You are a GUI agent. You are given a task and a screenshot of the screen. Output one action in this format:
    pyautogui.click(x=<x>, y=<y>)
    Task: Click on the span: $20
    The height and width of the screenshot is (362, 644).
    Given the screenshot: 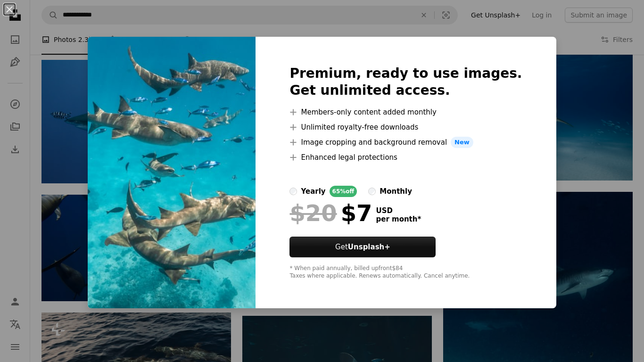 What is the action you would take?
    pyautogui.click(x=313, y=213)
    